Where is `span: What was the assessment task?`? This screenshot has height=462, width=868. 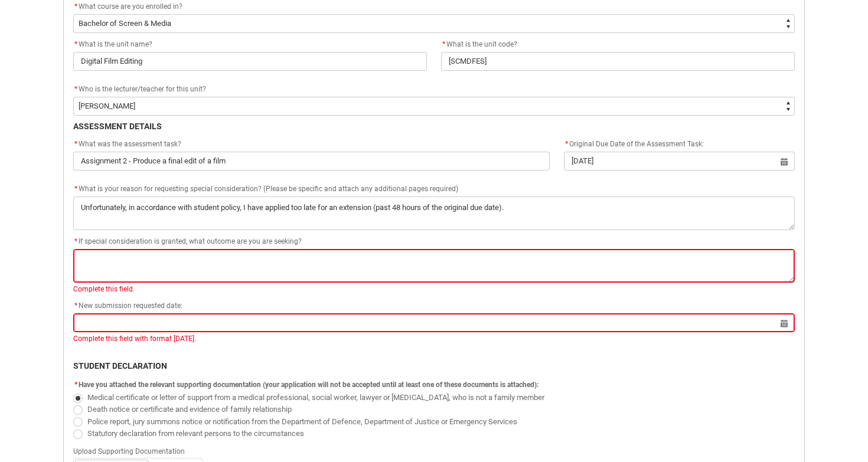
span: What was the assessment task? is located at coordinates (127, 144).